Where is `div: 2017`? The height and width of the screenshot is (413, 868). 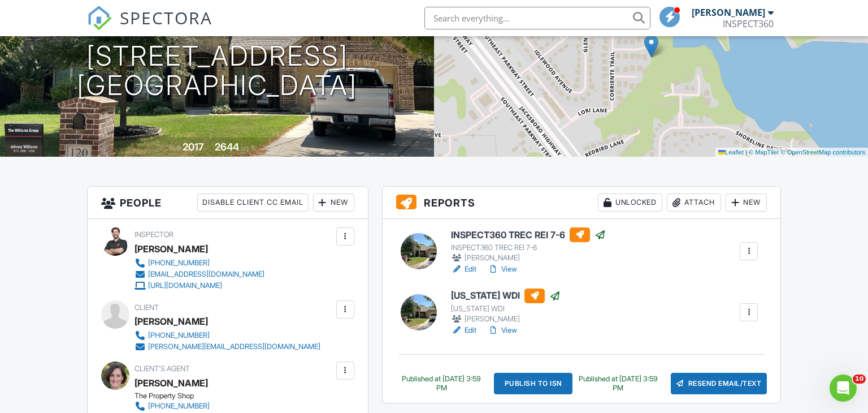
div: 2017 is located at coordinates (193, 147).